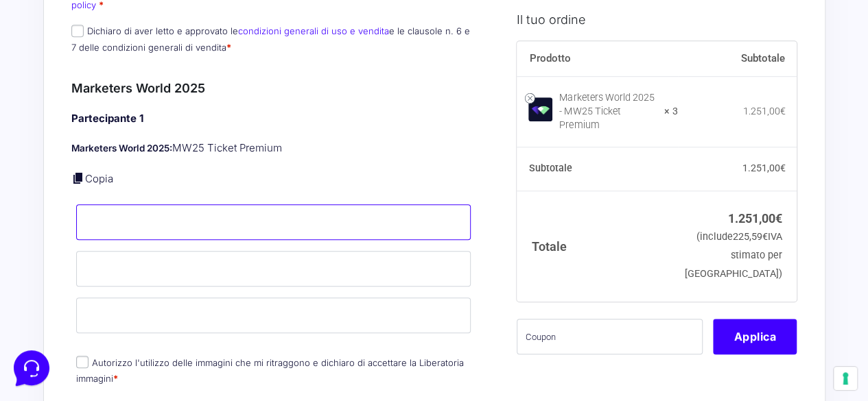 The image size is (868, 401). What do you see at coordinates (77, 31) in the screenshot?
I see `input: Dichiaro di aver letto e approvato lecondizioni generali di uso e venditae le clausole n. 6 e 7 d...` at bounding box center [77, 31].